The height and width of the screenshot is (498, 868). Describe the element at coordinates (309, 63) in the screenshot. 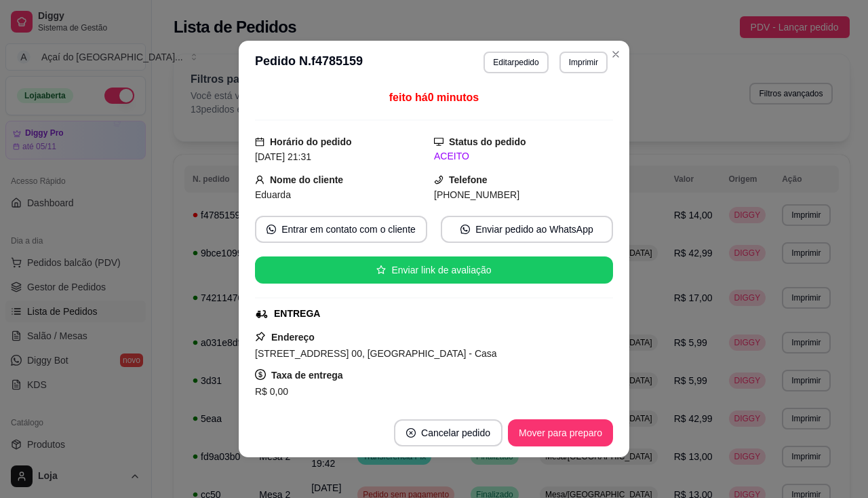

I see `h3: Pedido N. f4785159` at that location.